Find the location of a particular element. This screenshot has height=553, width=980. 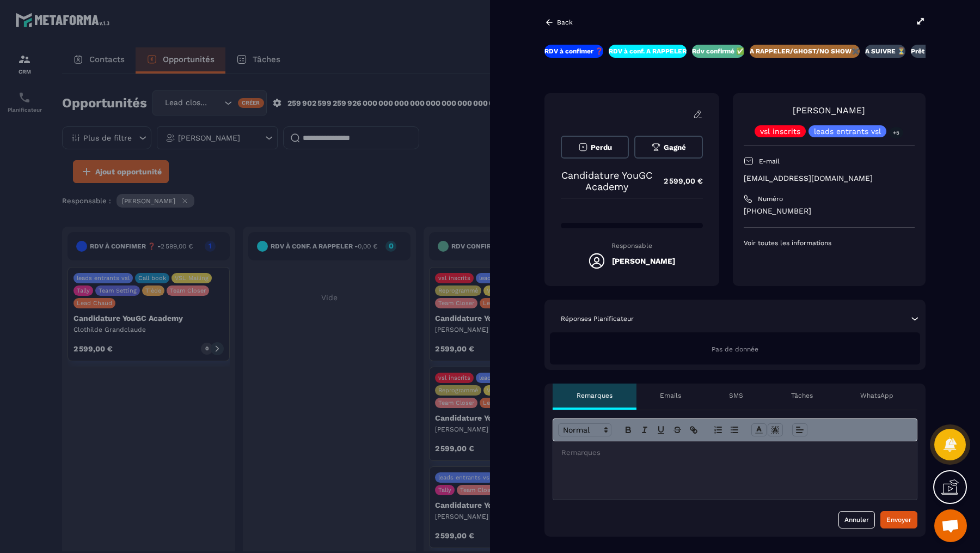

span: Perdu is located at coordinates (601, 147).